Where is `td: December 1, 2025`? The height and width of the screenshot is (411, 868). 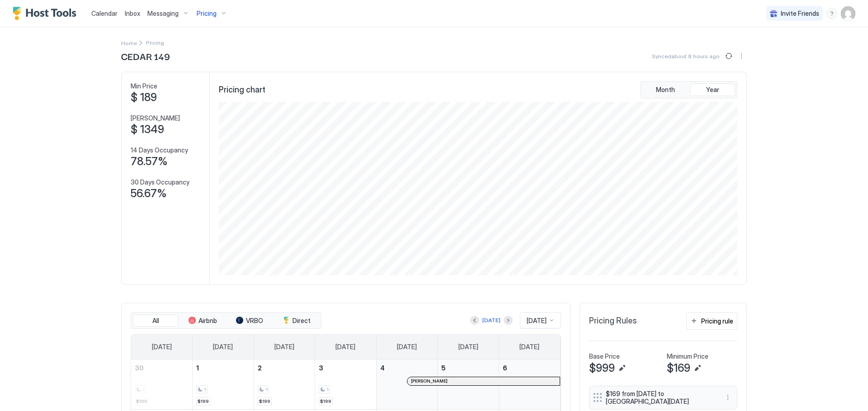
td: December 1, 2025 is located at coordinates (223, 384).